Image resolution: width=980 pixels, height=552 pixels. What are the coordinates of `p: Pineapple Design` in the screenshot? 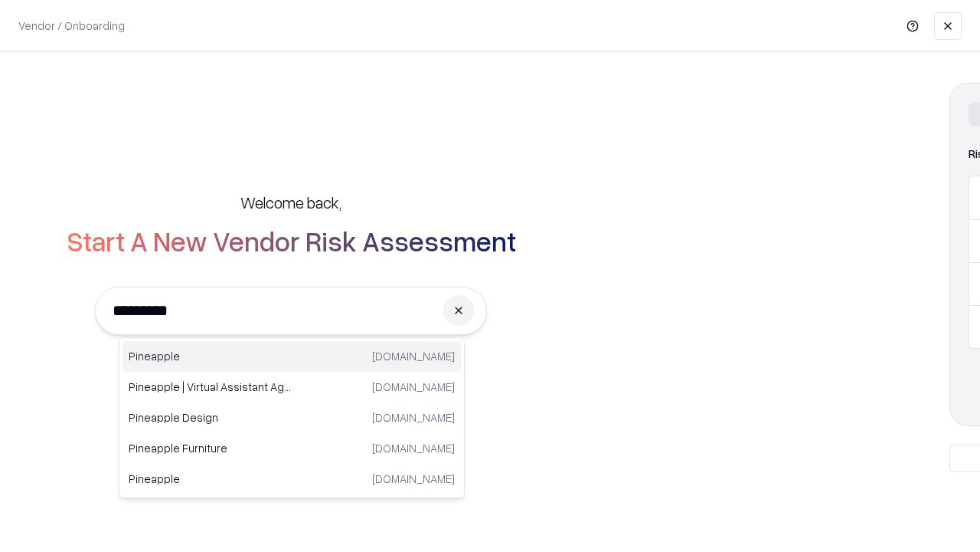 It's located at (210, 417).